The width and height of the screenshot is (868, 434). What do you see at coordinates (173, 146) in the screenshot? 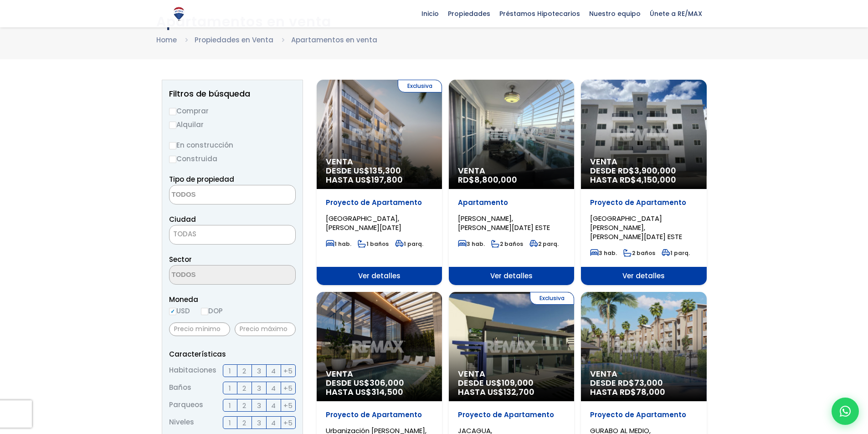
I see `input: En construcción` at bounding box center [173, 146].